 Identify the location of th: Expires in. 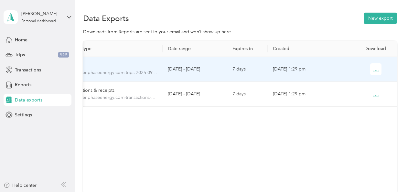
(247, 49).